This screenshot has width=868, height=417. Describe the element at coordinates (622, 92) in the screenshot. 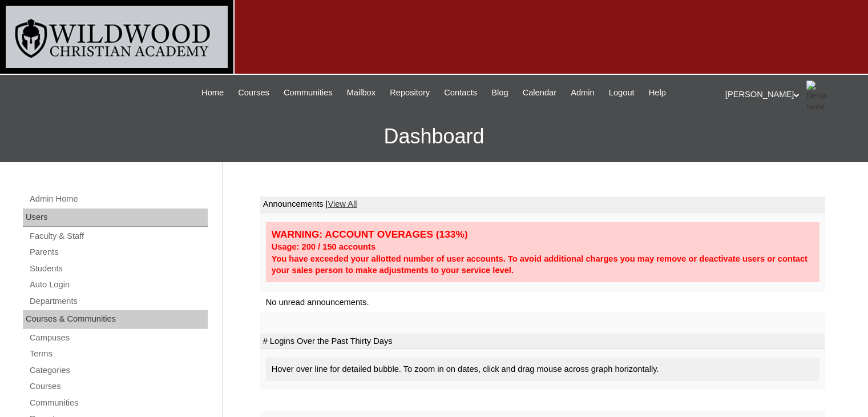

I see `span: Logout` at that location.